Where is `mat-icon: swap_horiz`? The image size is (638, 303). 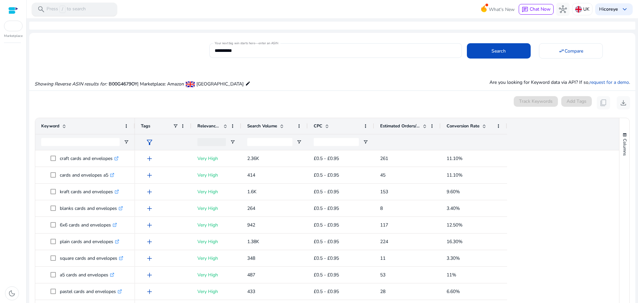
mat-icon: swap_horiz is located at coordinates (562, 51).